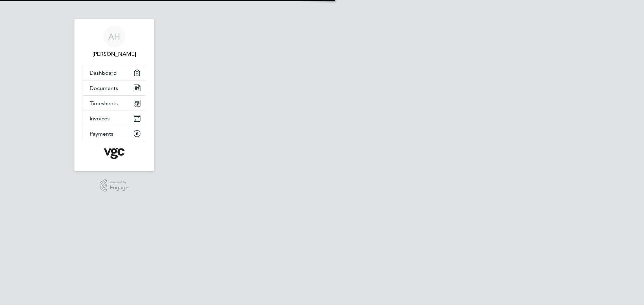 Image resolution: width=644 pixels, height=305 pixels. What do you see at coordinates (115, 154) in the screenshot?
I see `a: Go to home page` at bounding box center [115, 154].